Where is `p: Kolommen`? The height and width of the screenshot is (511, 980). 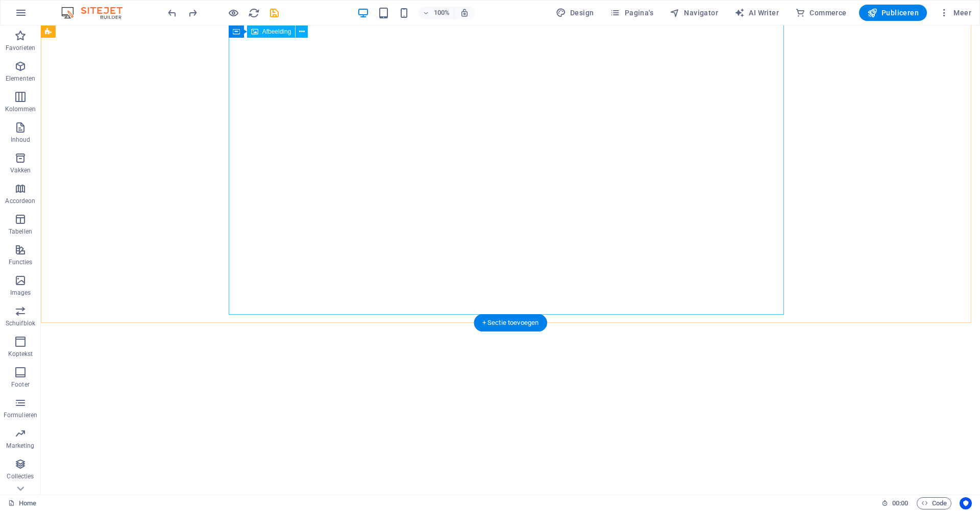
p: Kolommen is located at coordinates (20, 109).